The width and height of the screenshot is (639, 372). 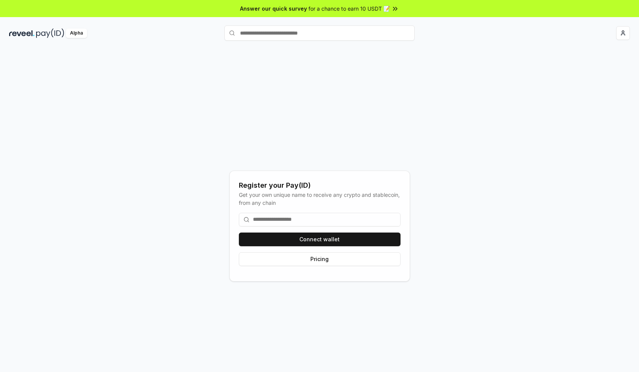 What do you see at coordinates (273, 8) in the screenshot?
I see `span: Answer our quick survey` at bounding box center [273, 8].